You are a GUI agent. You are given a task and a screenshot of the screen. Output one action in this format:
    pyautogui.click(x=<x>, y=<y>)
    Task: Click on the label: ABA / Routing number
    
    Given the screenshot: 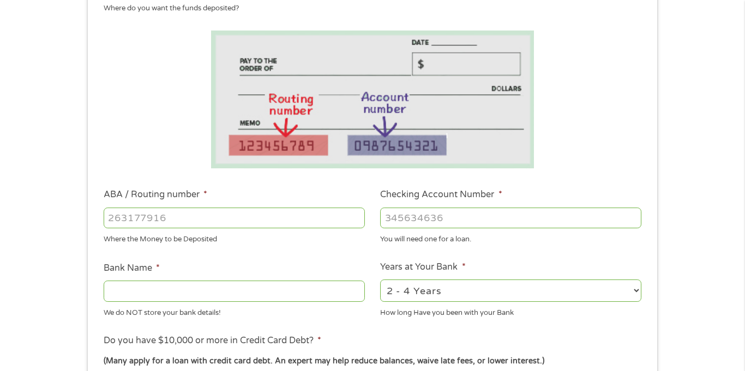 What is the action you would take?
    pyautogui.click(x=155, y=195)
    